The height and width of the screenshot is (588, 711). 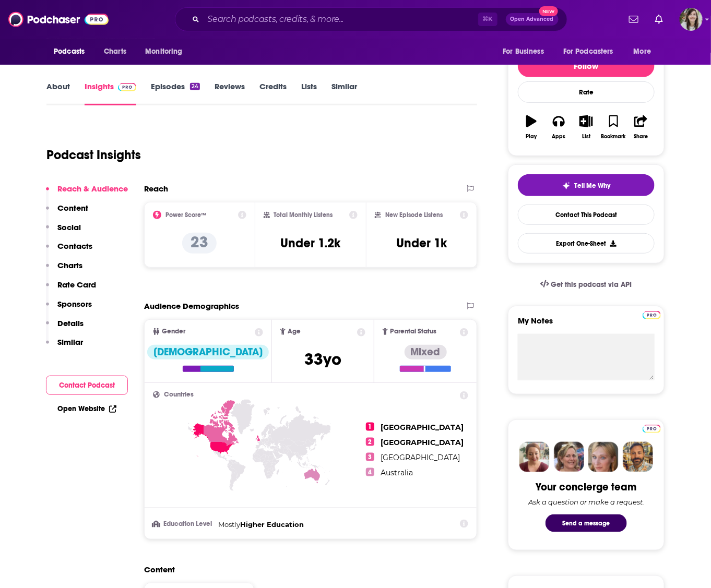 What do you see at coordinates (586, 284) in the screenshot?
I see `a: Get this podcast via API` at bounding box center [586, 284].